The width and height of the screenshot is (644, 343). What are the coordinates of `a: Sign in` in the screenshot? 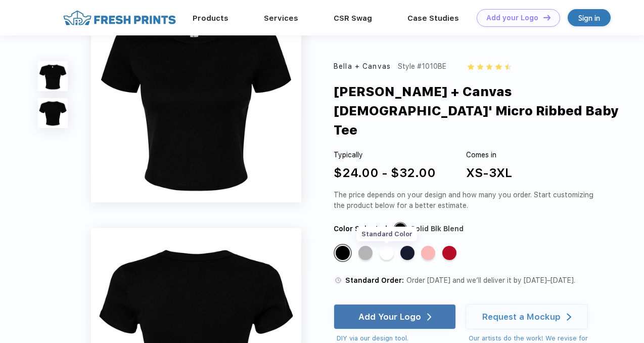 It's located at (589, 18).